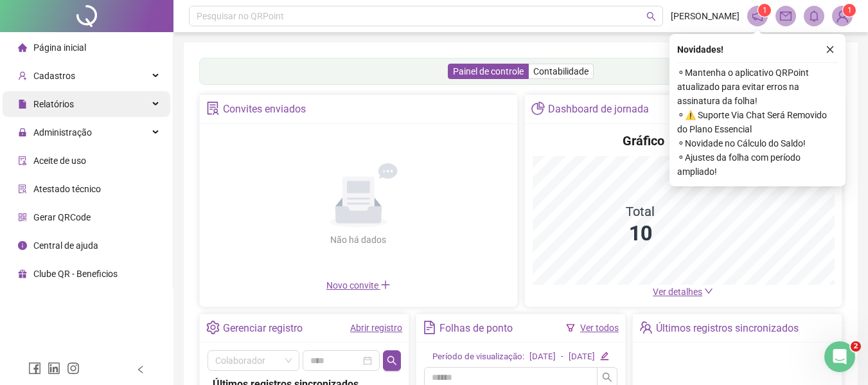 The width and height of the screenshot is (868, 385). What do you see at coordinates (54, 368) in the screenshot?
I see `span: linkedin` at bounding box center [54, 368].